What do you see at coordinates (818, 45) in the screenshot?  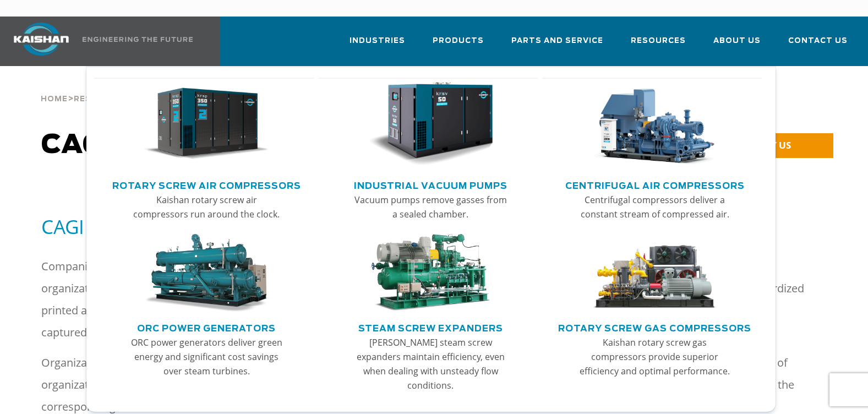 I see `a: Contact Us` at bounding box center [818, 45].